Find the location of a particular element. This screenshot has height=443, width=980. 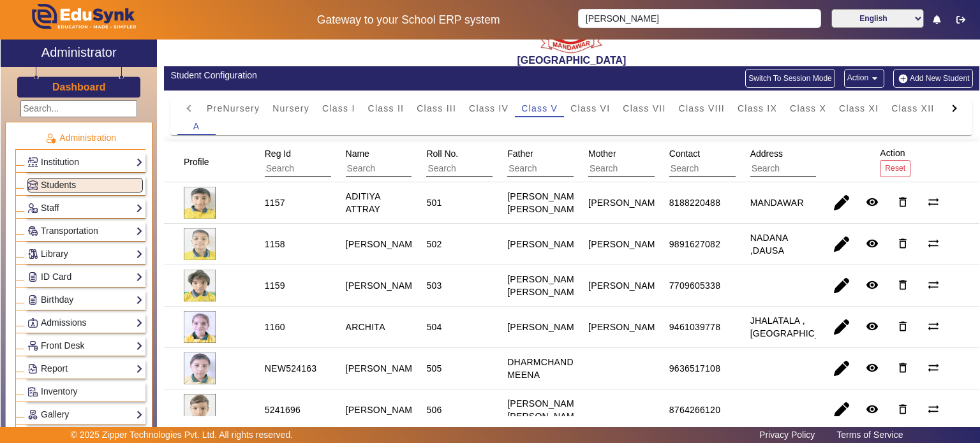

span: Profile is located at coordinates (196, 162).